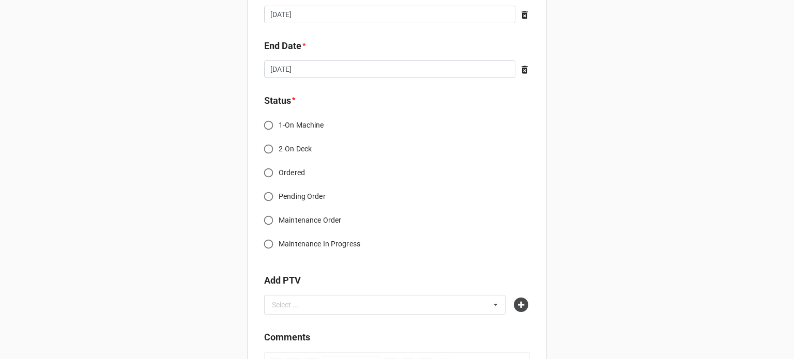 This screenshot has height=359, width=794. What do you see at coordinates (278, 101) in the screenshot?
I see `label: Status` at bounding box center [278, 101].